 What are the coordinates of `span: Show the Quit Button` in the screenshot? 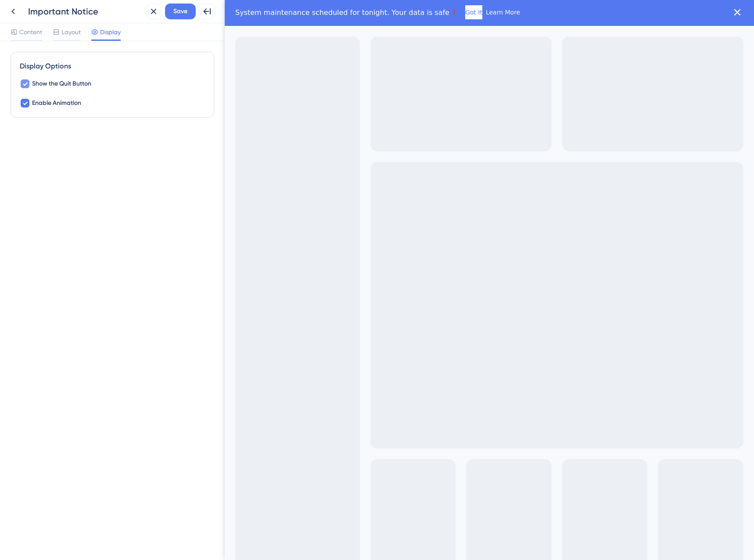 It's located at (61, 84).